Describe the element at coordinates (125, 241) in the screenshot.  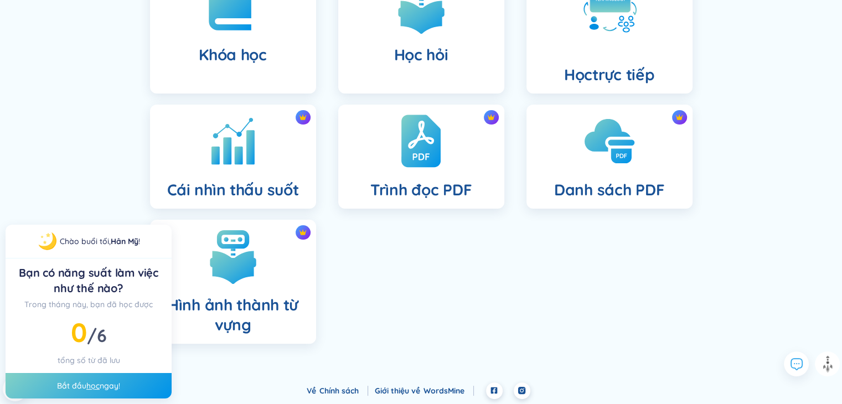
I see `a: Hân Mỹ` at that location.